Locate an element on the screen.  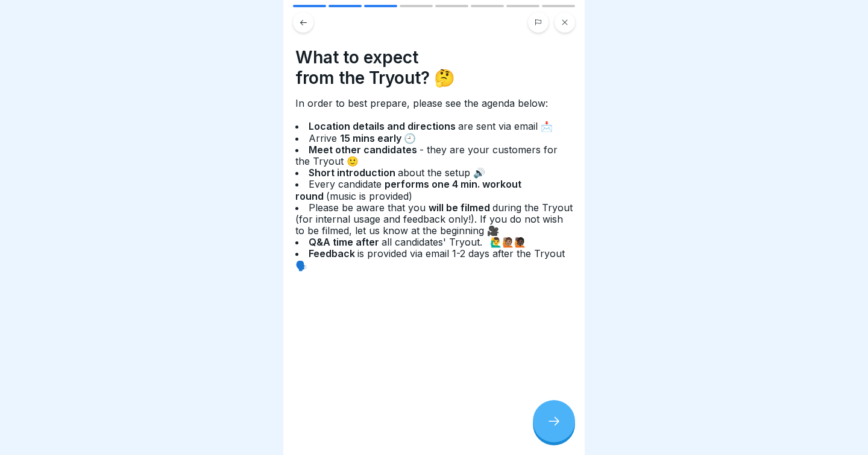
strong: Location details and directions is located at coordinates (383, 126).